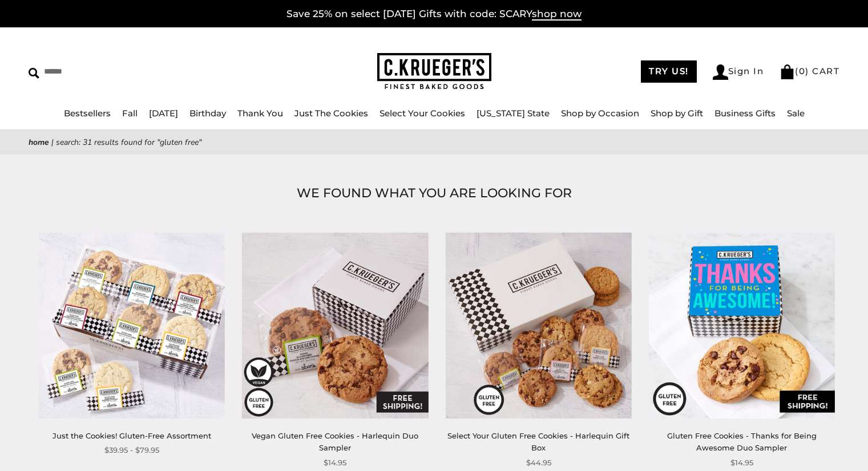  What do you see at coordinates (434, 71) in the screenshot?
I see `img: C.KRUEGER'S` at bounding box center [434, 71].